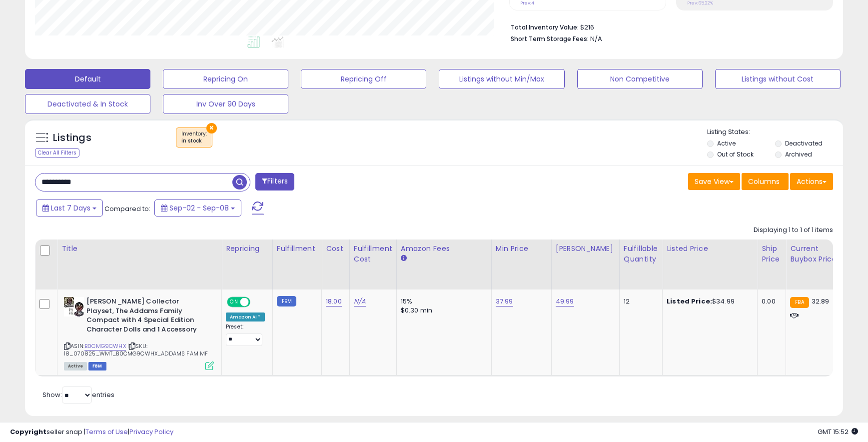 This screenshot has height=442, width=868. Describe the element at coordinates (194, 137) in the screenshot. I see `span: Inventory :` at that location.